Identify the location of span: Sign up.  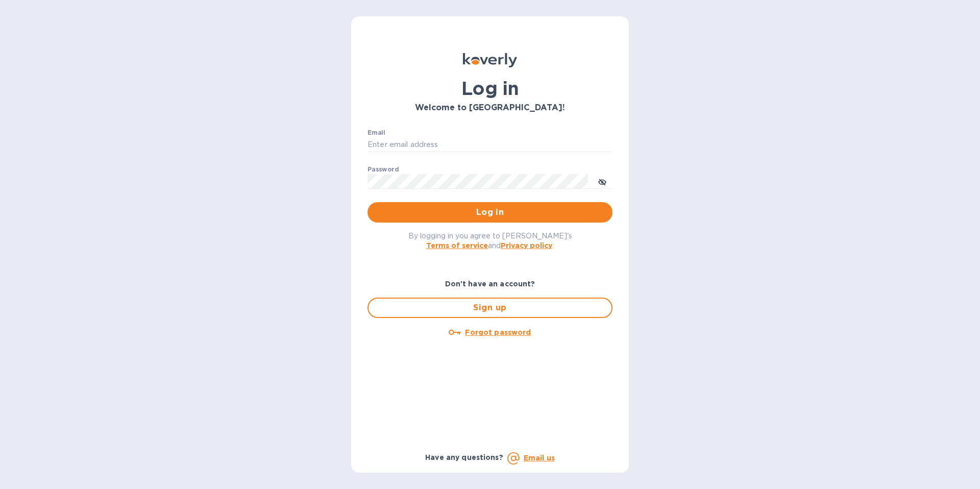
(490, 308).